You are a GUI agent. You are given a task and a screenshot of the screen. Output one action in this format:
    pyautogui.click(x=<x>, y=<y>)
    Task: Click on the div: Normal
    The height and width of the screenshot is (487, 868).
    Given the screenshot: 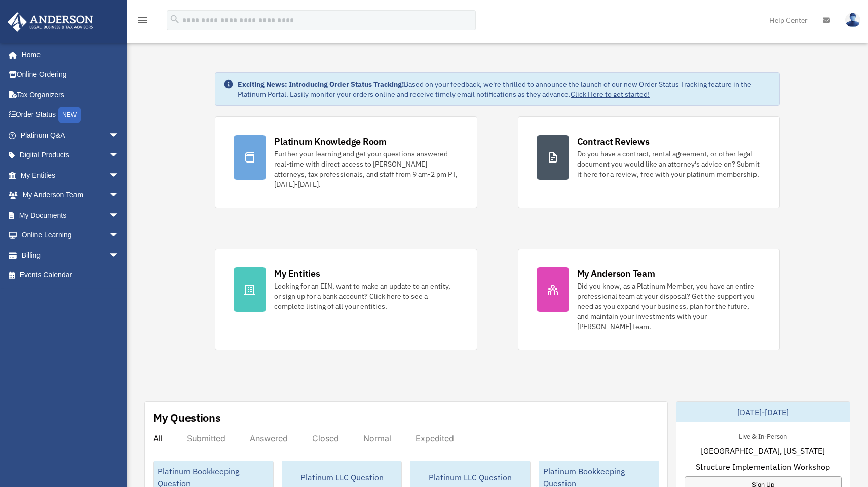 What is the action you would take?
    pyautogui.click(x=377, y=438)
    